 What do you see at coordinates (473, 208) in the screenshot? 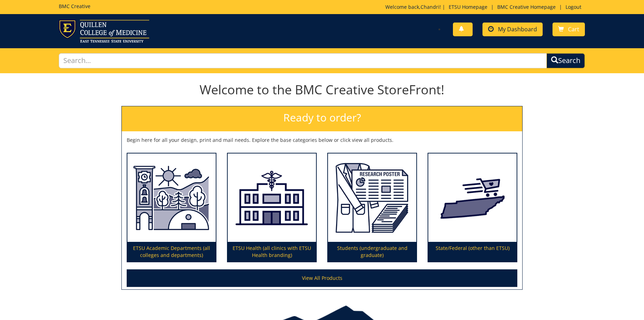
I see `a: State/Federal (other than ETSU)` at bounding box center [473, 208].